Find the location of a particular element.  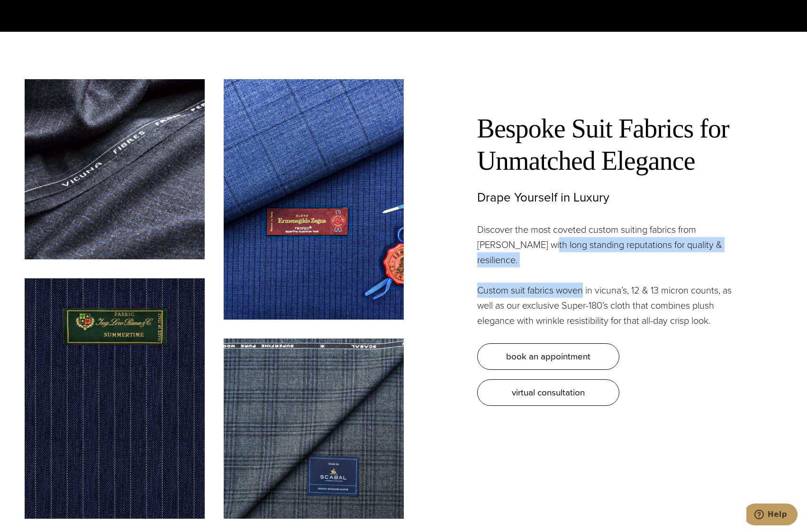

img: Ermenegildo Zegna blue narrow stripe suit fabric swatch. is located at coordinates (314, 199).